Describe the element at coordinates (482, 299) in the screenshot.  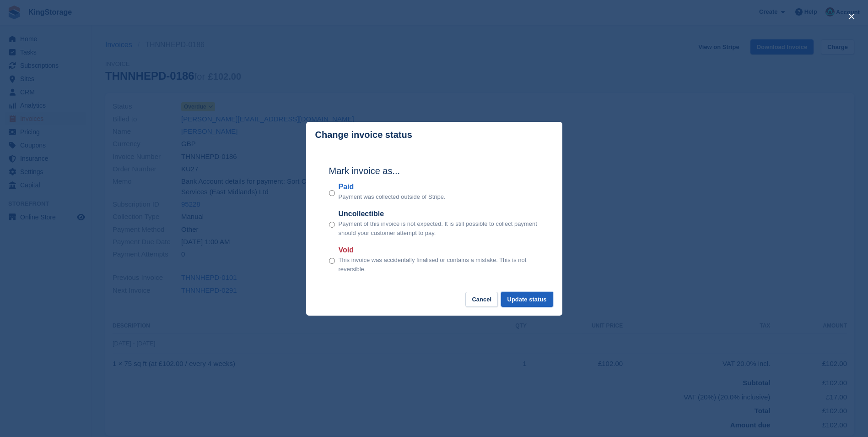
I see `button: Cancel` at that location.